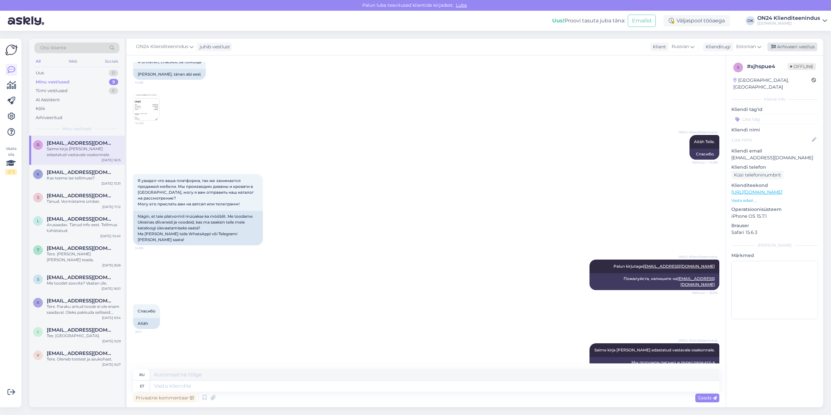  What do you see at coordinates (169, 62) in the screenshot?
I see `span: Я оплатил, спасибо за помощь` at bounding box center [169, 62].